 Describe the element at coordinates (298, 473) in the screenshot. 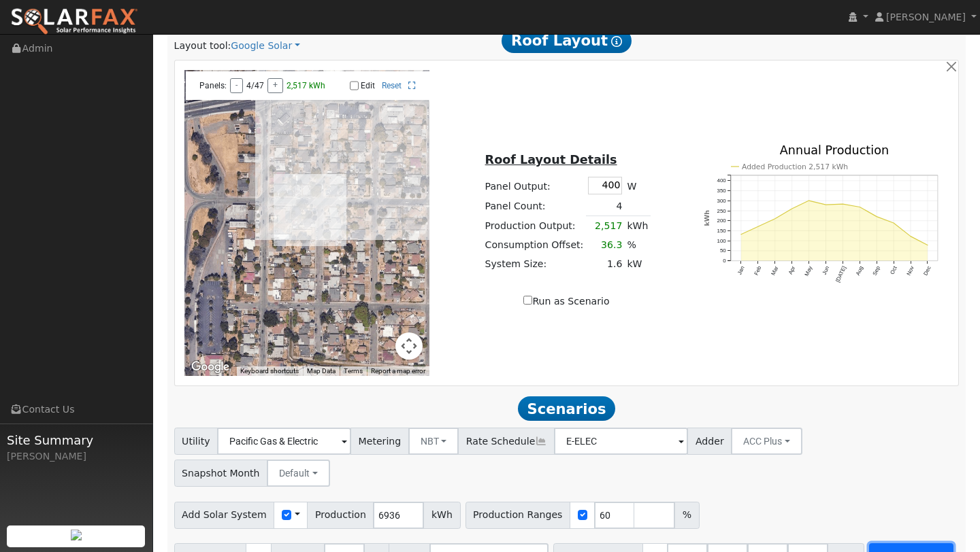

I see `button: Default` at that location.